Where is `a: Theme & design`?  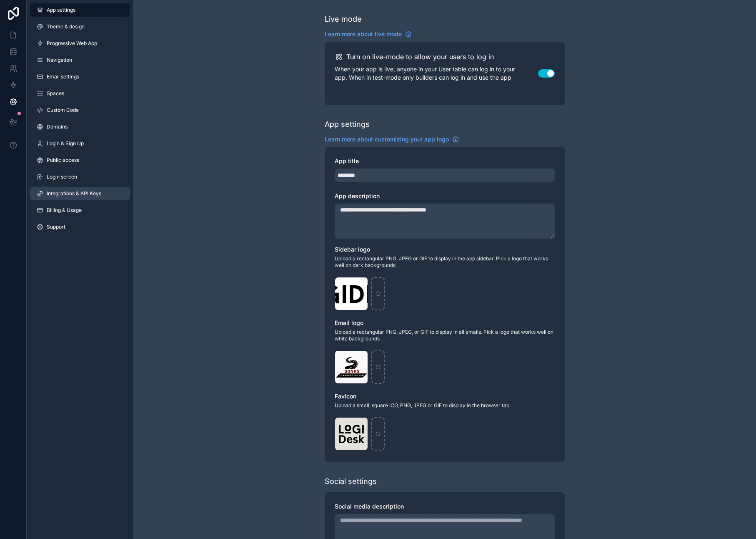
a: Theme & design is located at coordinates (80, 27).